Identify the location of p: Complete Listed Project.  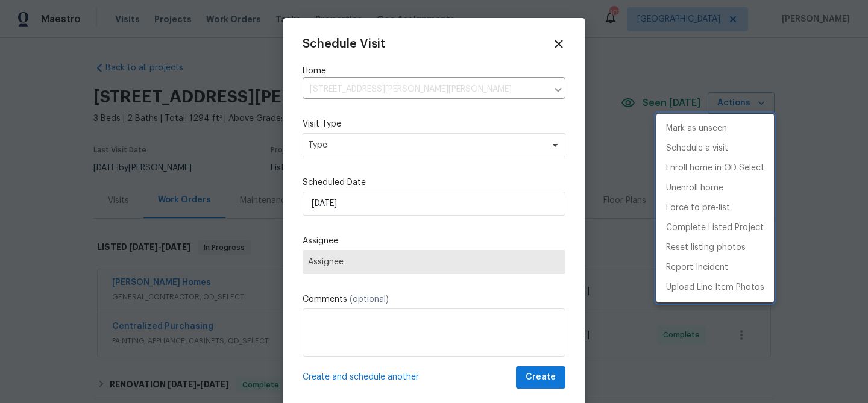
(715, 227).